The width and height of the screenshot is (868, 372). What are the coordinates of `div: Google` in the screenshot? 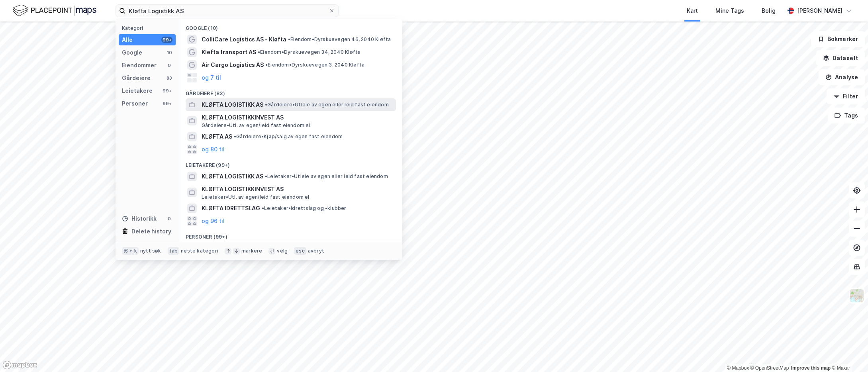 It's located at (132, 52).